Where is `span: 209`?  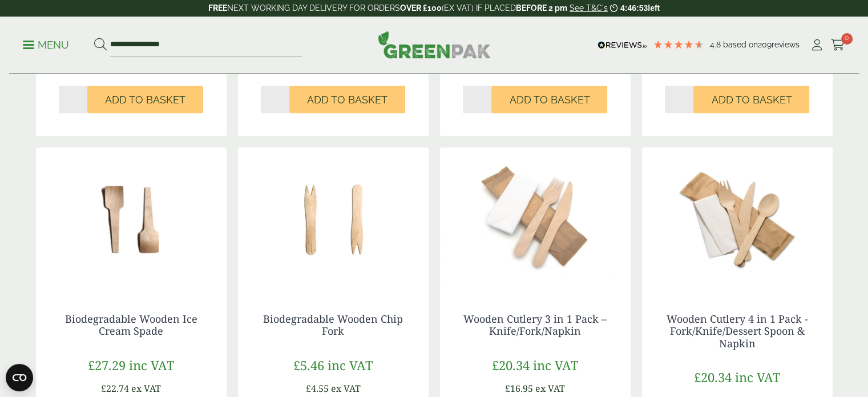 span: 209 is located at coordinates (764, 45).